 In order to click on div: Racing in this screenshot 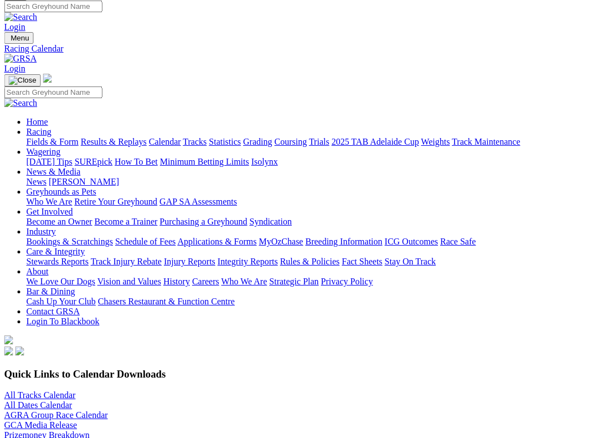, I will do `click(310, 142)`.